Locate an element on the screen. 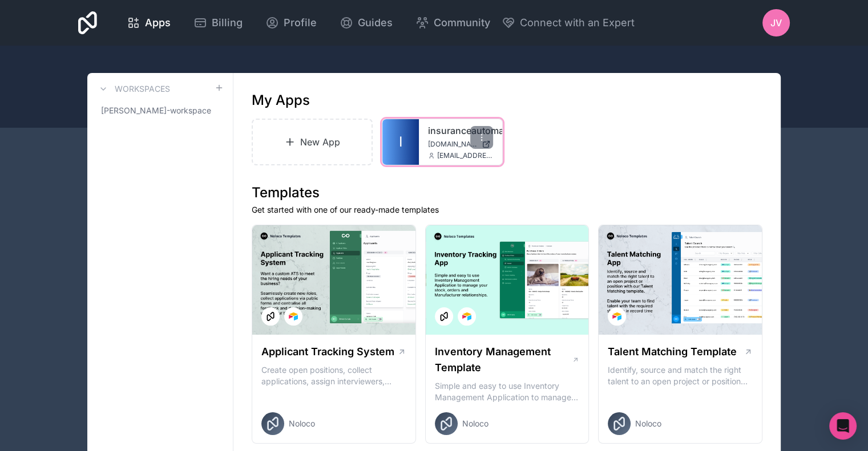  a: insuranceautomationsolutions is located at coordinates (460, 130).